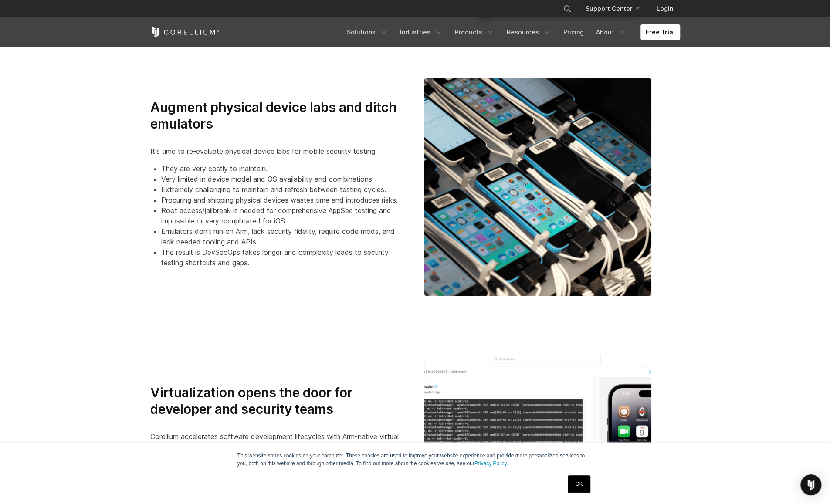 Image resolution: width=830 pixels, height=504 pixels. I want to click on a: Login, so click(665, 8).